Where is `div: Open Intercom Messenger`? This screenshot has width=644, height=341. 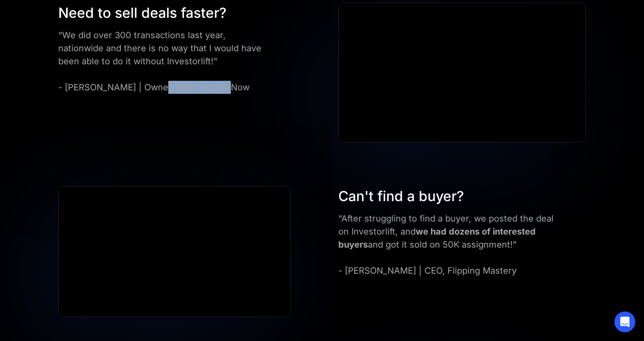
div: Open Intercom Messenger is located at coordinates (624, 322).